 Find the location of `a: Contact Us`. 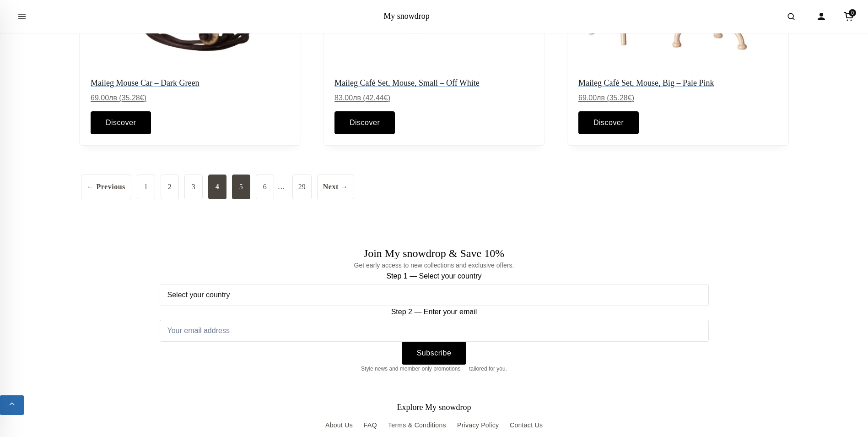

a: Contact Us is located at coordinates (526, 425).